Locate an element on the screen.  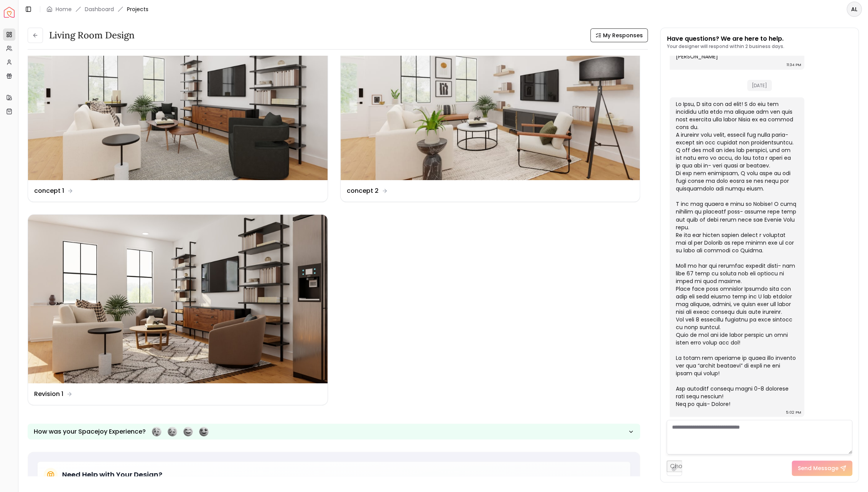
dd: concept 2 is located at coordinates (362, 191).